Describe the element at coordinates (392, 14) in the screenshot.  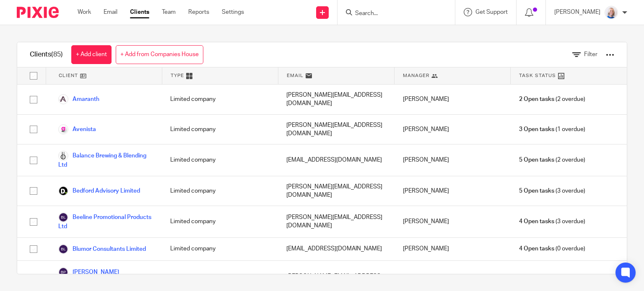
I see `input: Search` at that location.